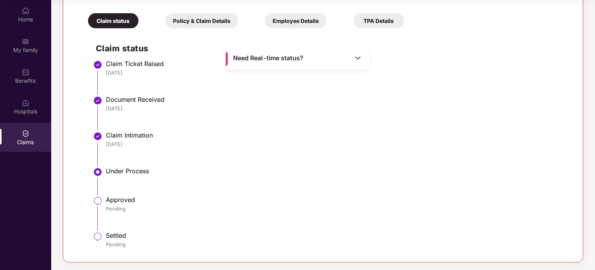  What do you see at coordinates (336, 64) in the screenshot?
I see `div: Claim Ticket Raised` at bounding box center [336, 64].